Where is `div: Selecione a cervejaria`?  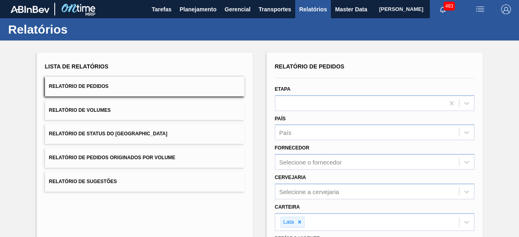
div: Selecione a cervejaria is located at coordinates (309, 191).